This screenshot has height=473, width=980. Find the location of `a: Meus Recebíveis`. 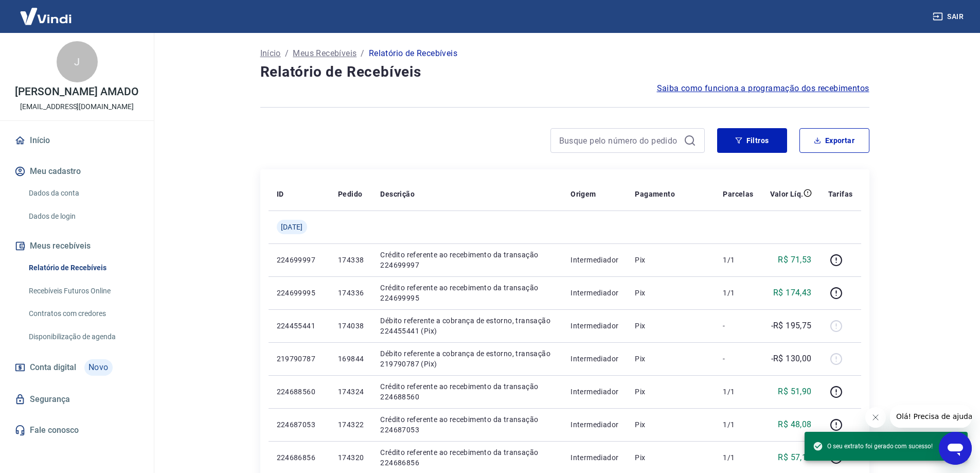

a: Meus Recebíveis is located at coordinates (325, 54).